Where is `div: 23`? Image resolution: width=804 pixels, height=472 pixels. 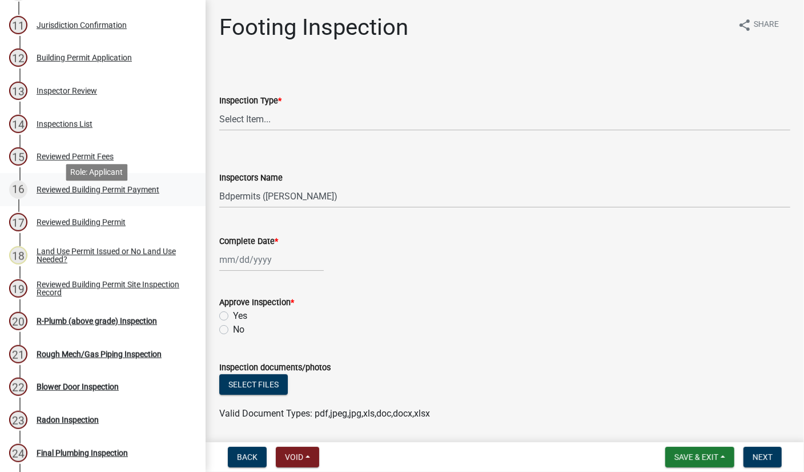
div: 23 is located at coordinates (18, 420).